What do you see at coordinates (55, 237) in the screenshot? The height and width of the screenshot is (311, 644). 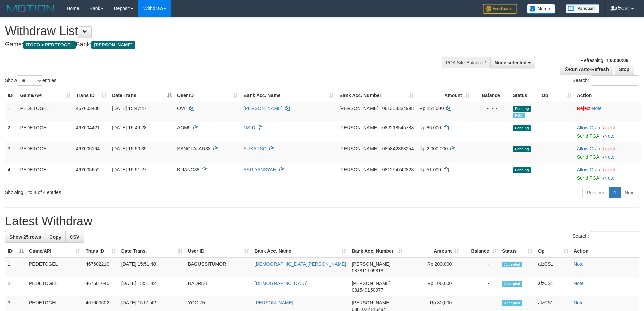 I see `span: Copy` at bounding box center [55, 237].